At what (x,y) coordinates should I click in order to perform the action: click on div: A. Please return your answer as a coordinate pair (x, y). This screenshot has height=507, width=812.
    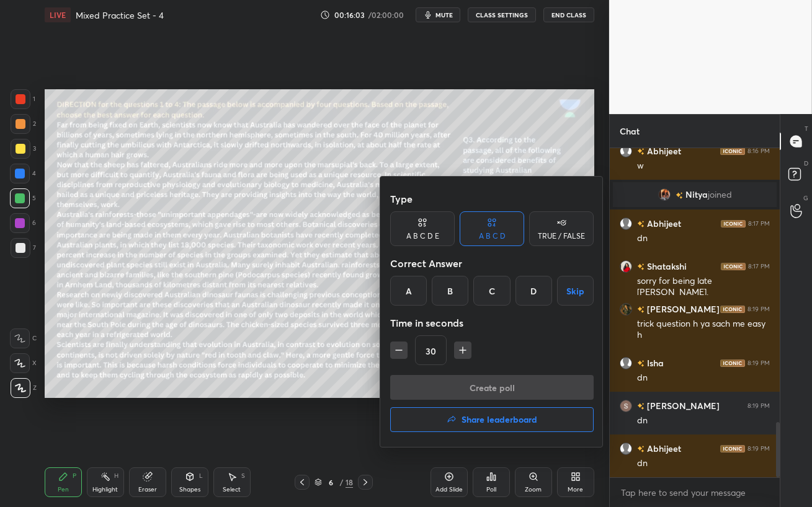
    Looking at the image, I should click on (408, 291).